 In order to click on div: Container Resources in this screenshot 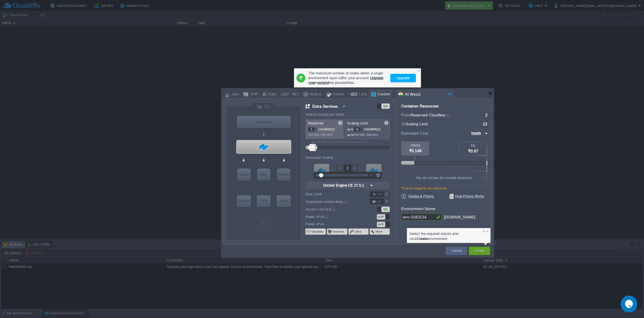, I will do `click(420, 106)`.